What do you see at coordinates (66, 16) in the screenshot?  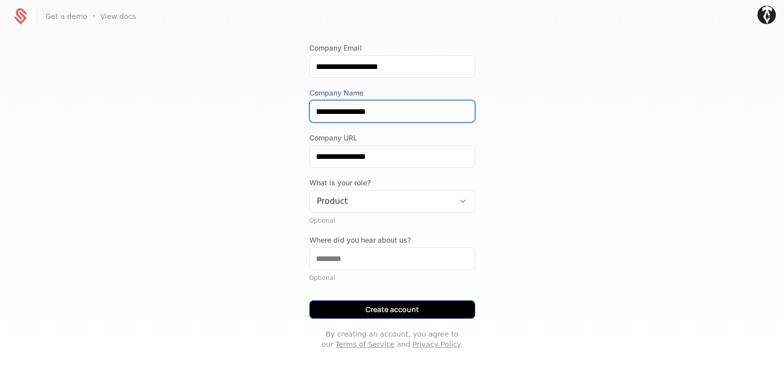 I see `a: Get a demo` at bounding box center [66, 16].